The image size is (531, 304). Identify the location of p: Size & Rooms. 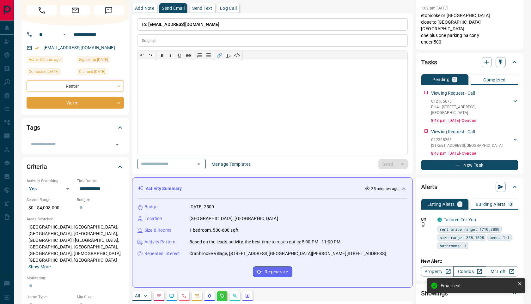
(158, 230).